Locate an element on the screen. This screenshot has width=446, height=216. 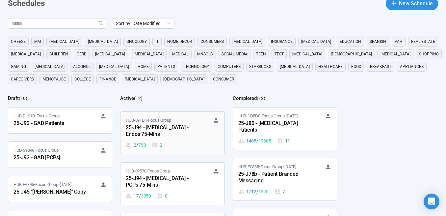
span: gaming is located at coordinates (18, 66).